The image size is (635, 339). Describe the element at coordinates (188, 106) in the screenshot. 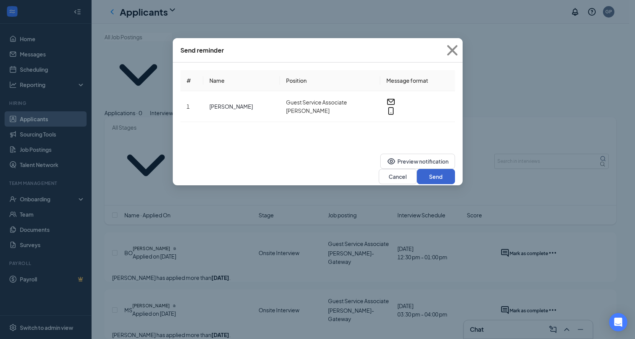

I see `span: 1` at that location.